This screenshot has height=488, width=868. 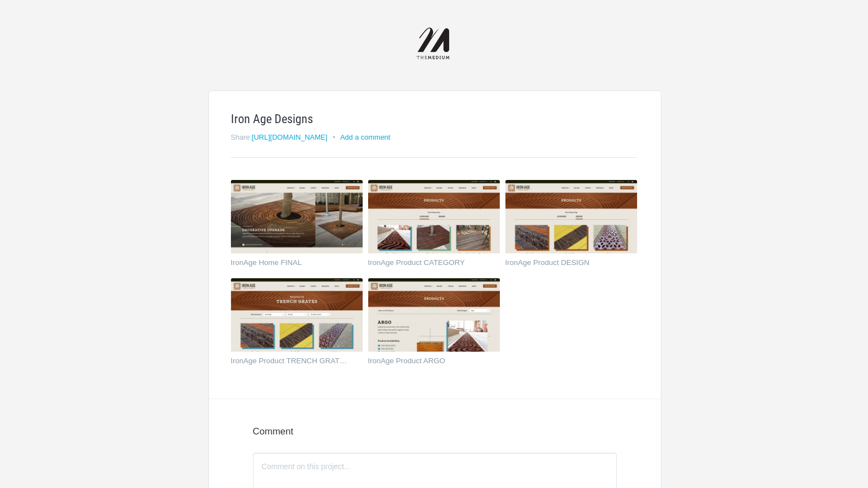 I want to click on img: themediumnet_0p8txe_thumb.jpg, so click(x=434, y=217).